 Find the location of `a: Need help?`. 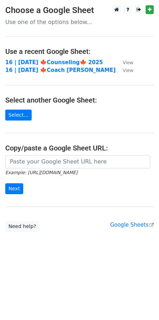

a: Need help? is located at coordinates (22, 226).